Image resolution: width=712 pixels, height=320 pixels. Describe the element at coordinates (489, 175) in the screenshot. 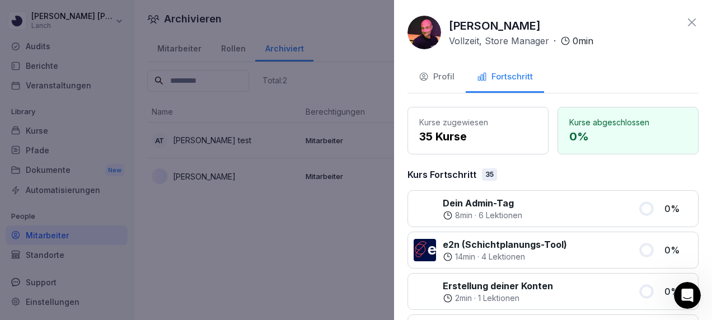

I see `div: 35` at that location.